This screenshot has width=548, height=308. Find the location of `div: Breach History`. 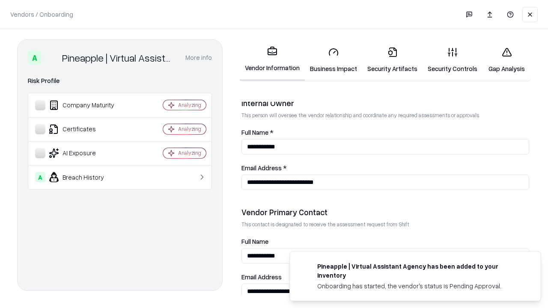

div: Breach History is located at coordinates (86, 177).